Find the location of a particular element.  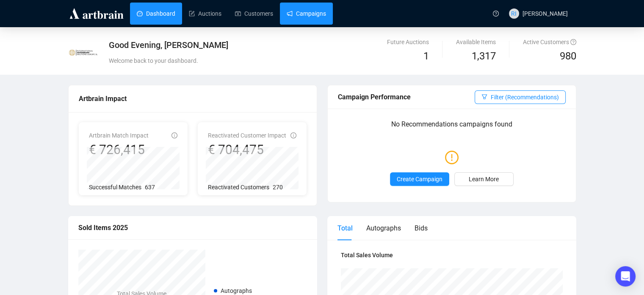

span: Reactivated Customer Impact is located at coordinates (247, 136).